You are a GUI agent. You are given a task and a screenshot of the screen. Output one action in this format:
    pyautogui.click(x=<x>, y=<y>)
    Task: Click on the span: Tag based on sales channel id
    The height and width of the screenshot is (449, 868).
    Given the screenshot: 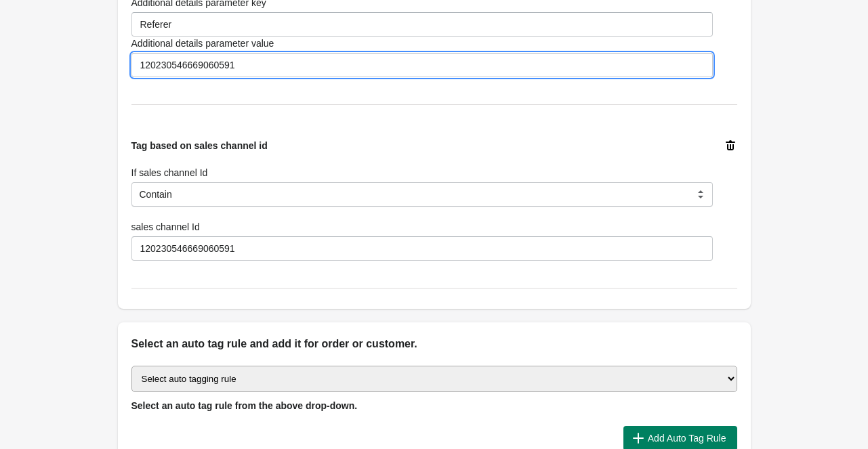 What is the action you would take?
    pyautogui.click(x=199, y=146)
    